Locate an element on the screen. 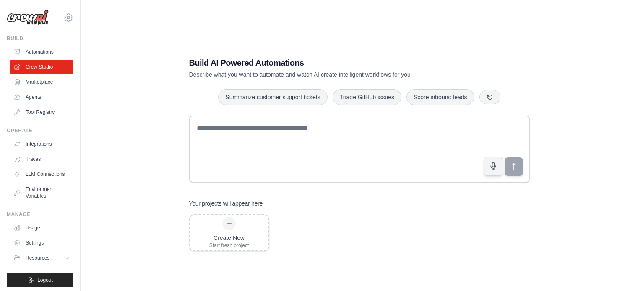  h1: Build AI Powered Automations is located at coordinates (330, 63).